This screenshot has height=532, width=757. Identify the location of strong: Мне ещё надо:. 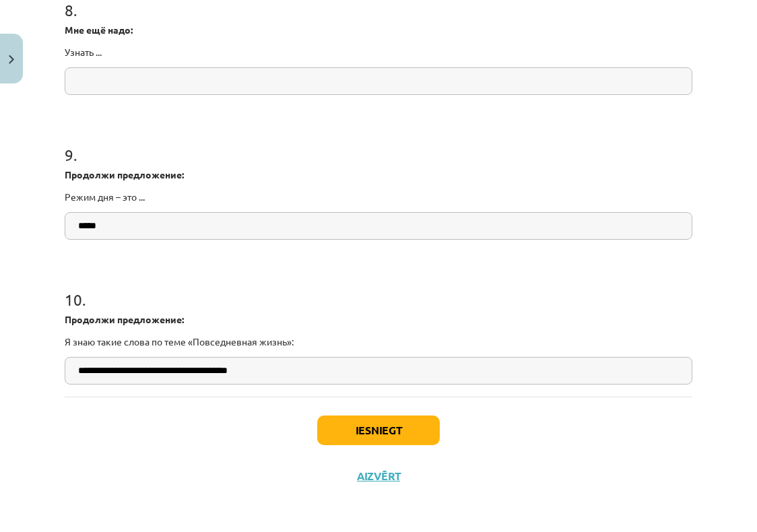
(98, 30).